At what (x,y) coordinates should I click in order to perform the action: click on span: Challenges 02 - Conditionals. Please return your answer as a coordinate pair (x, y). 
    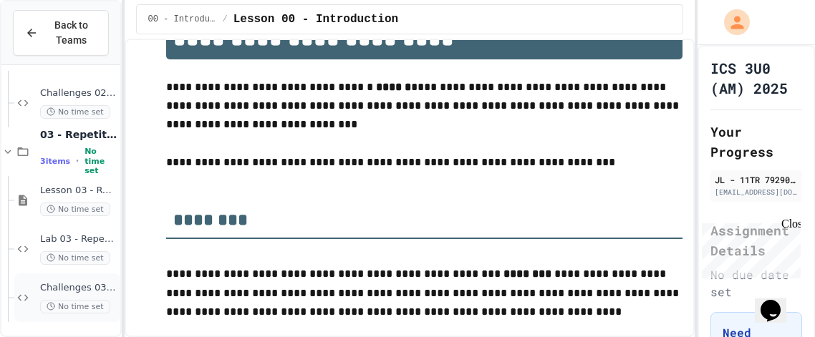
    Looking at the image, I should click on (79, 93).